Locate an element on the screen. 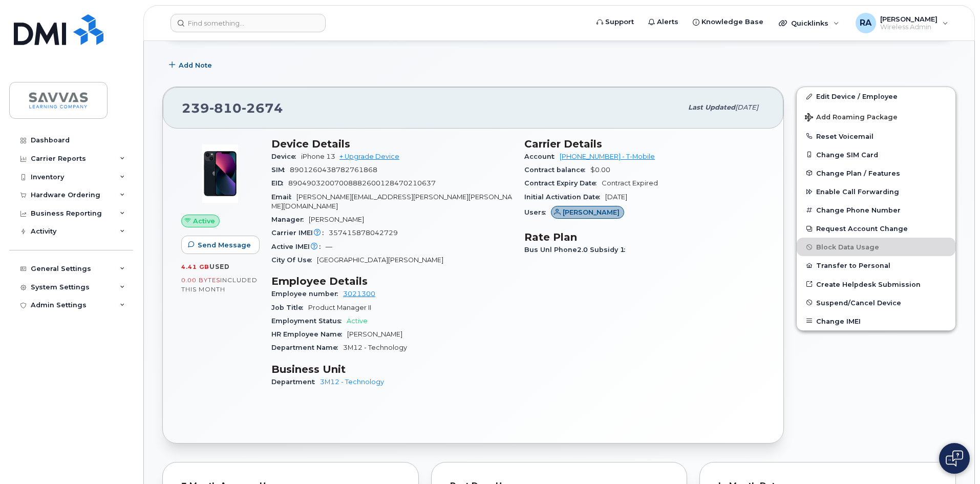  a: Edit Device / Employee is located at coordinates (876, 96).